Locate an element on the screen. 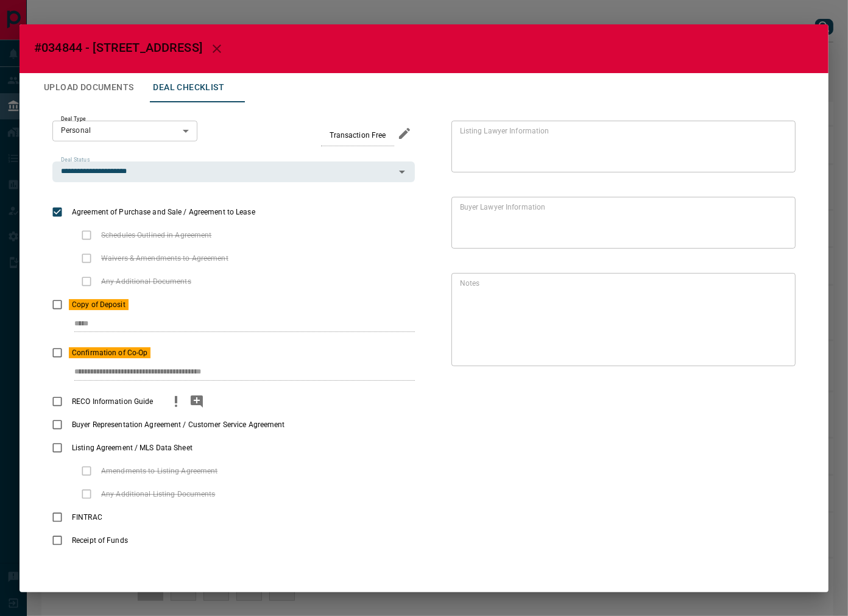 Image resolution: width=848 pixels, height=616 pixels. span: Confirmation of Co-Op is located at coordinates (110, 353).